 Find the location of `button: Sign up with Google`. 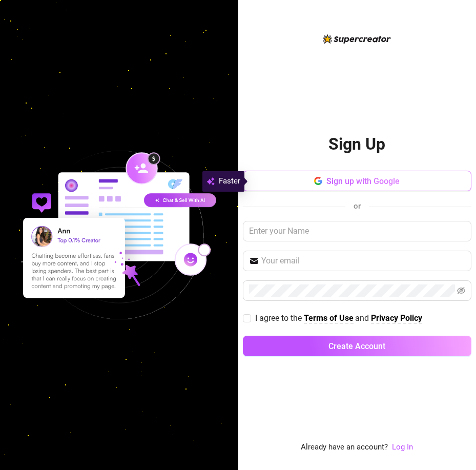

button: Sign up with Google is located at coordinates (358, 181).